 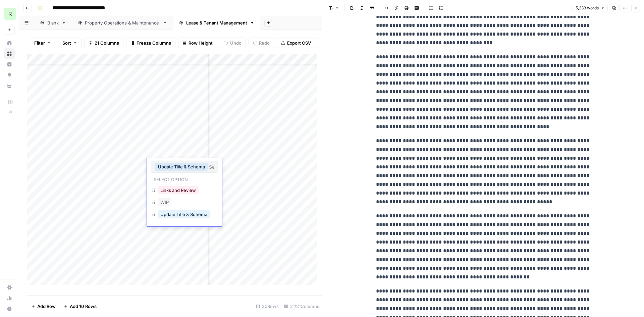 What do you see at coordinates (107, 43) in the screenshot?
I see `span: 21 Columns` at bounding box center [107, 43].